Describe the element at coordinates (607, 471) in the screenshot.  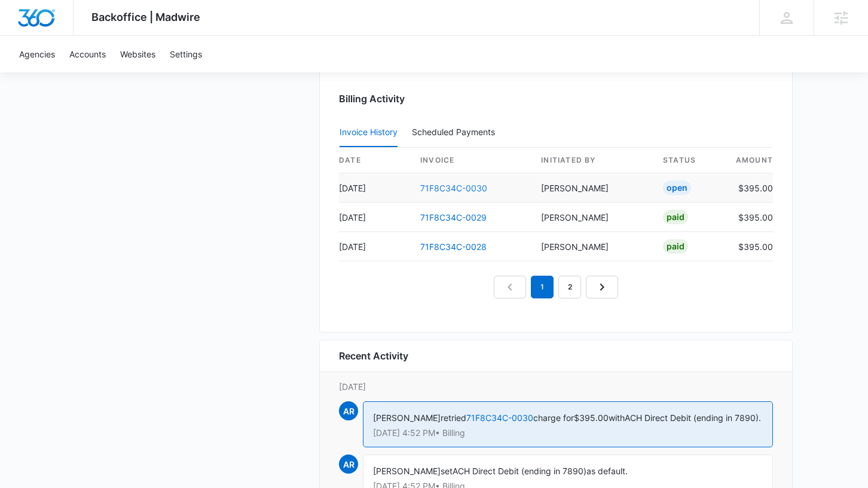
I see `span: as default.` at that location.